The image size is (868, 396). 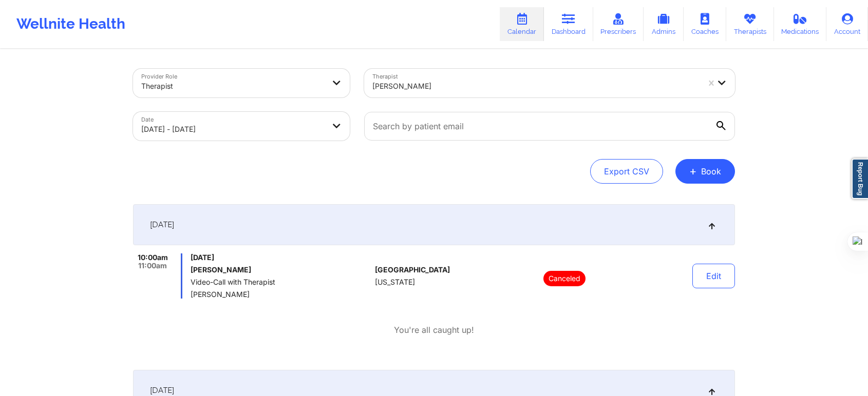 I want to click on a: Dashboard, so click(x=568, y=24).